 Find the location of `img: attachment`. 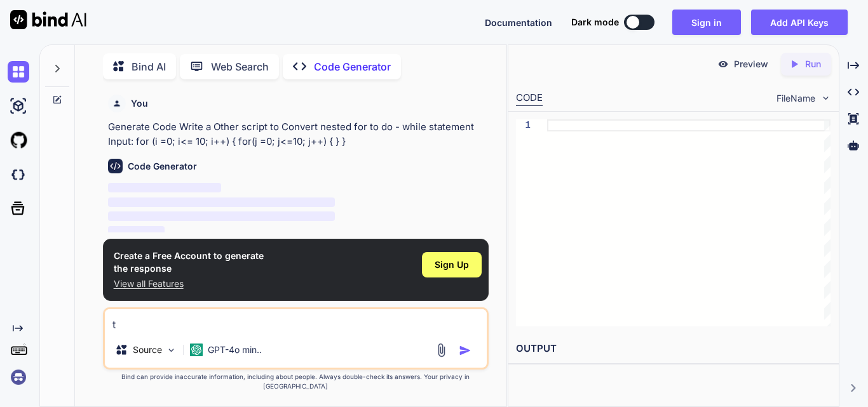

img: attachment is located at coordinates (441, 350).